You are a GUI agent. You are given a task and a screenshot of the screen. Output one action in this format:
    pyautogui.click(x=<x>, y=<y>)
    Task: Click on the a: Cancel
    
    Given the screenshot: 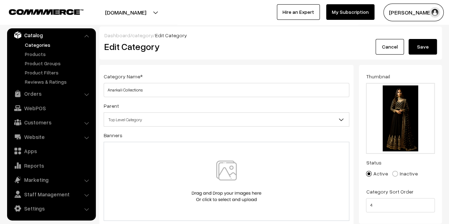 What is the action you would take?
    pyautogui.click(x=389, y=47)
    